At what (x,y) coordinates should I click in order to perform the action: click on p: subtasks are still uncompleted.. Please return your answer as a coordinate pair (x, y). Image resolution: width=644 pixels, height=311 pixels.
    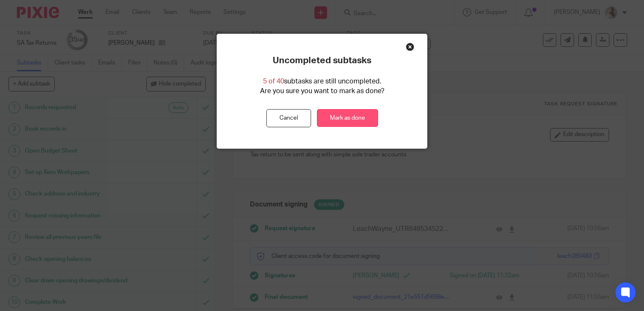
    Looking at the image, I should click on (322, 81).